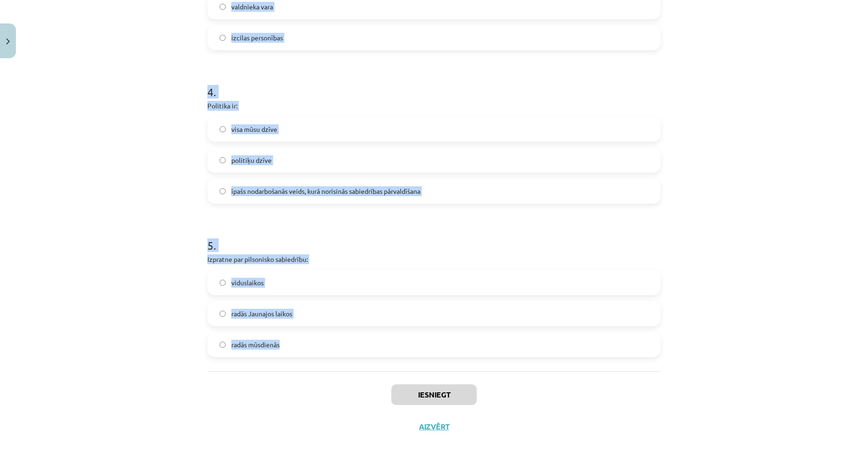  I want to click on h1: 4 ., so click(434, 83).